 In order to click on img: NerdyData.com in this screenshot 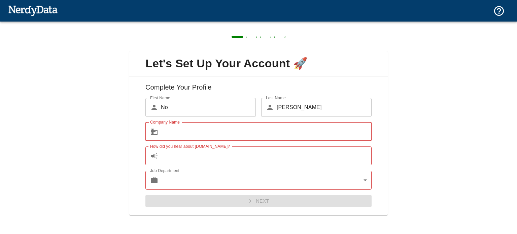, I will do `click(33, 10)`.